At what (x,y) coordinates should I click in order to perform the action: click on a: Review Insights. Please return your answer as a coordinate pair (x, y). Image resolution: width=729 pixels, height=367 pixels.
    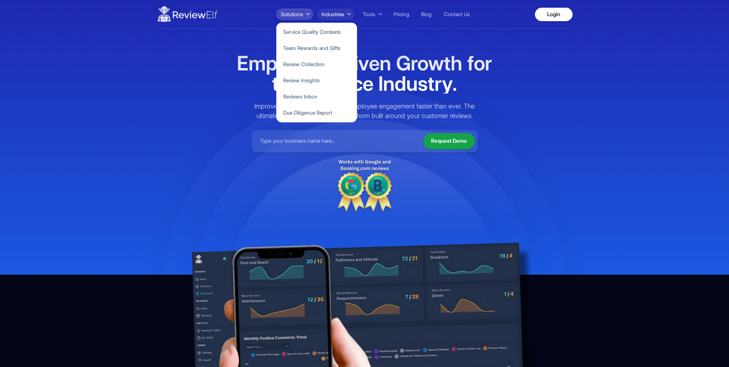
    Looking at the image, I should click on (317, 80).